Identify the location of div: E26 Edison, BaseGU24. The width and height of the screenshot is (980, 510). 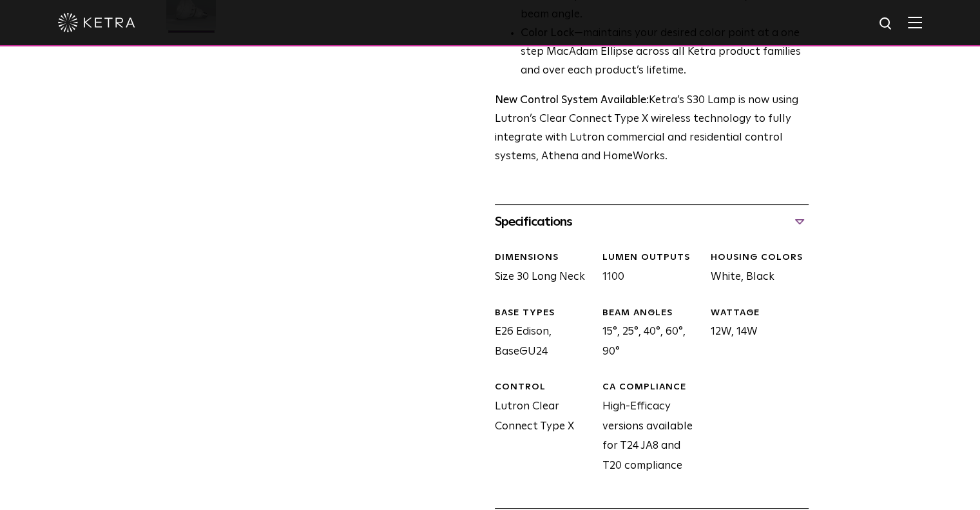
(539, 334).